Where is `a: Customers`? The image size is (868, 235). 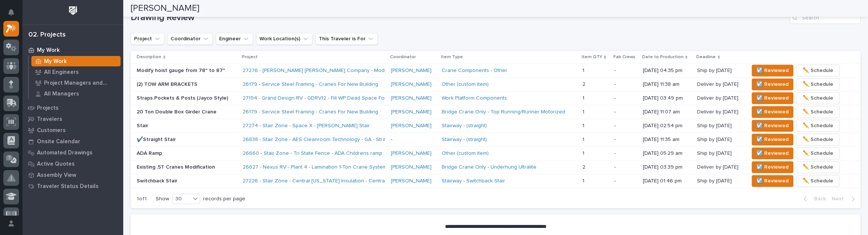
a: Customers is located at coordinates (73, 130).